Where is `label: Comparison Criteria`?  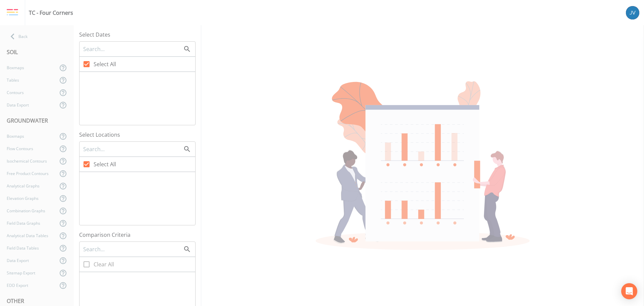
label: Comparison Criteria is located at coordinates (137, 235).